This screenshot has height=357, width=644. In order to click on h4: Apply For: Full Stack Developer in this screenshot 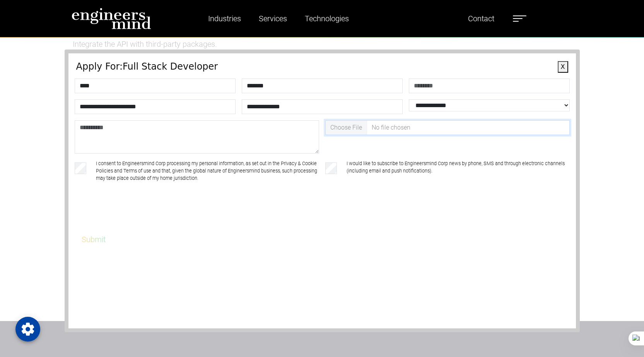, I will do `click(322, 66)`.